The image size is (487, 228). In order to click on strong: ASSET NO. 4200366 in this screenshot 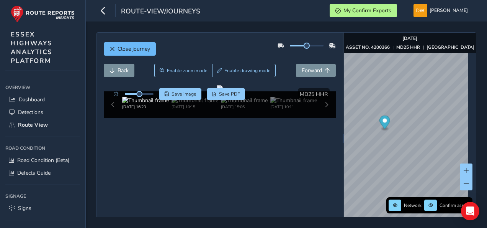, I will do `click(368, 47)`.